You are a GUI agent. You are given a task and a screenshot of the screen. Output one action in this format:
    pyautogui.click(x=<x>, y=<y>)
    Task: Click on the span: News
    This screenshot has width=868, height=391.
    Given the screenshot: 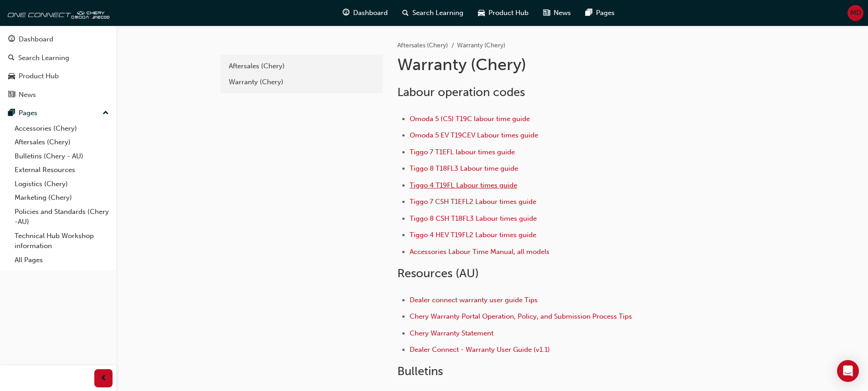 What is the action you would take?
    pyautogui.click(x=562, y=13)
    